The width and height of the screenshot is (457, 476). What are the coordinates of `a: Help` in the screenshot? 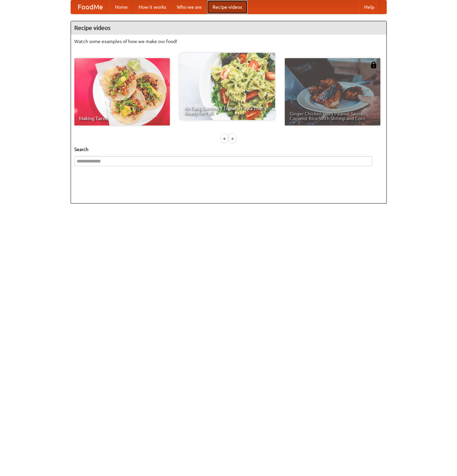 It's located at (369, 7).